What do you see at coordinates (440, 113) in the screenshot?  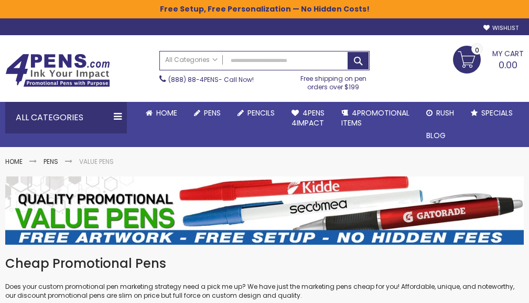 I see `a: Rush` at bounding box center [440, 113].